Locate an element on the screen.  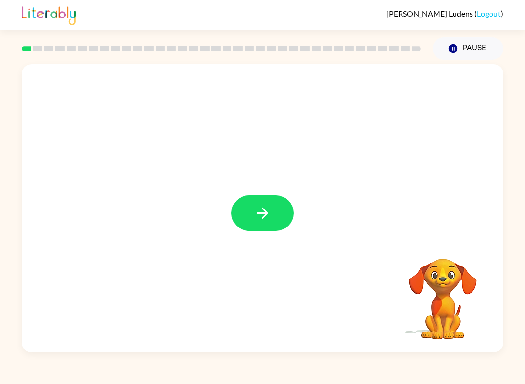
video: Your browser must support playing .mp4 files to use Literably. Please try using another browser. is located at coordinates (443, 292).